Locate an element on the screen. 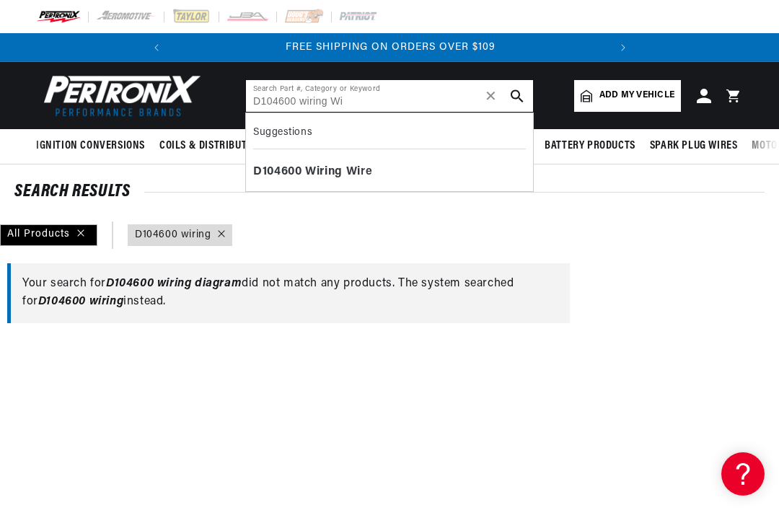  span: Ignition Conversions is located at coordinates (90, 146).